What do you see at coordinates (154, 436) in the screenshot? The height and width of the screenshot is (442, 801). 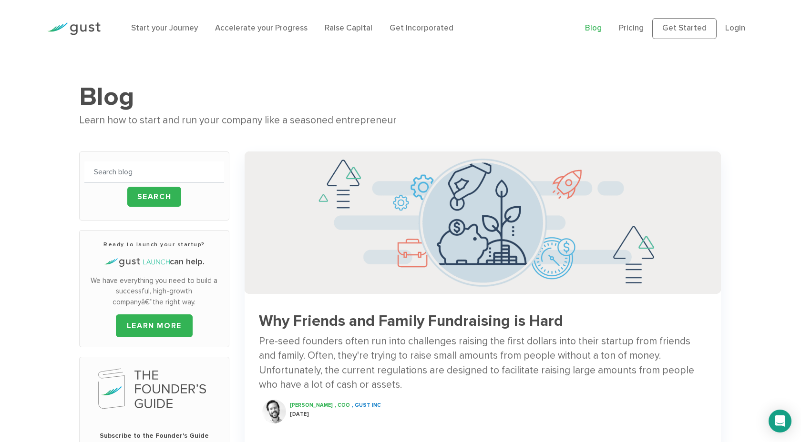 I see `span: Subscribe to the Founder's Guide` at bounding box center [154, 436].